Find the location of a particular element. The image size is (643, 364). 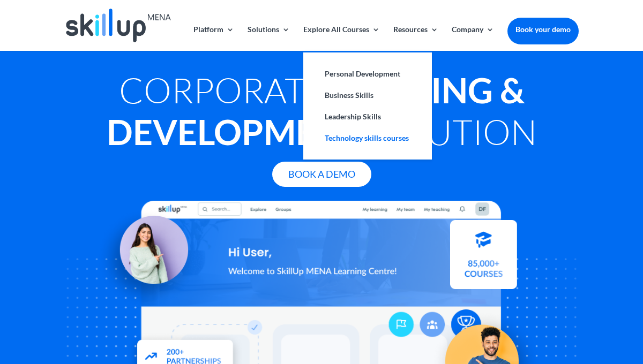

img: Skillup Mena is located at coordinates (118, 25).